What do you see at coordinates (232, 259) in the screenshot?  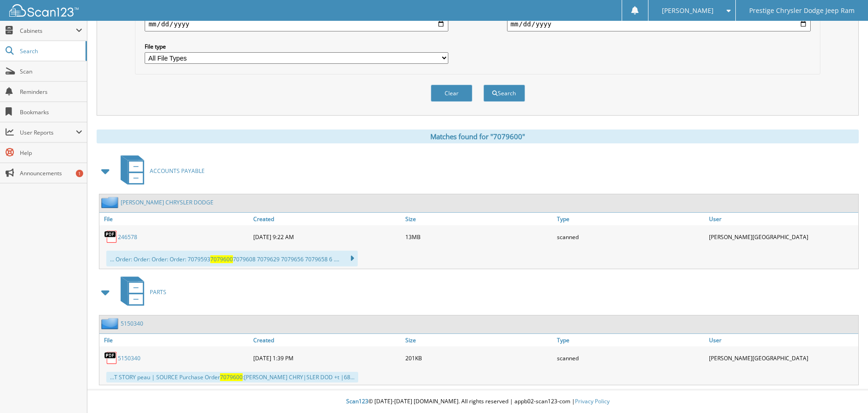 I see `div: ... Order: Order: Order: Order: 7079593 7079608 7079629 7079656 7079658 6 ....` at bounding box center [232, 259].